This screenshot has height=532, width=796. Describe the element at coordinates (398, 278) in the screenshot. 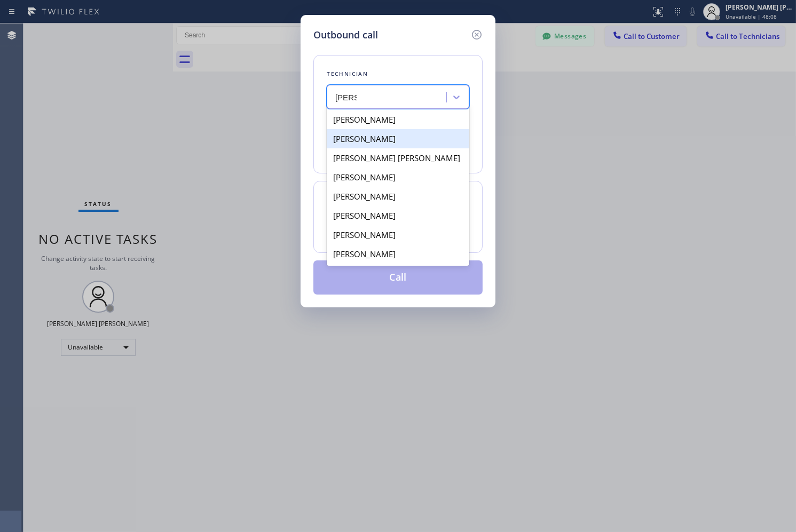

I see `button: Call` at that location.